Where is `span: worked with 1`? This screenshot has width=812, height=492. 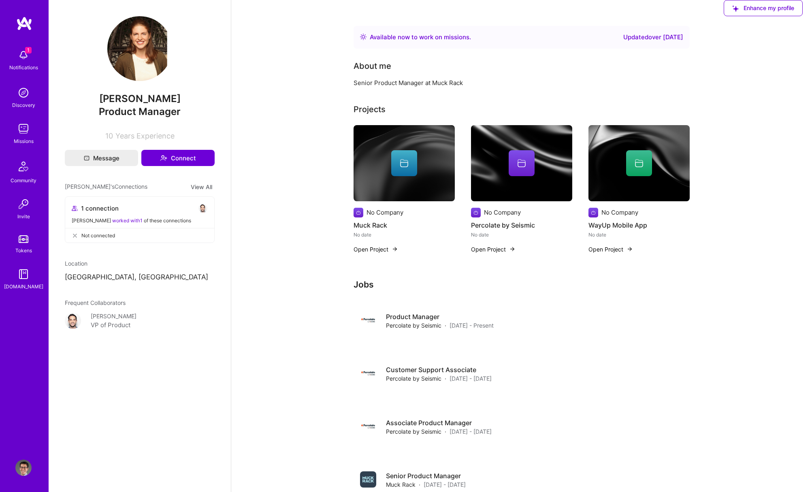 span: worked with 1 is located at coordinates (127, 220).